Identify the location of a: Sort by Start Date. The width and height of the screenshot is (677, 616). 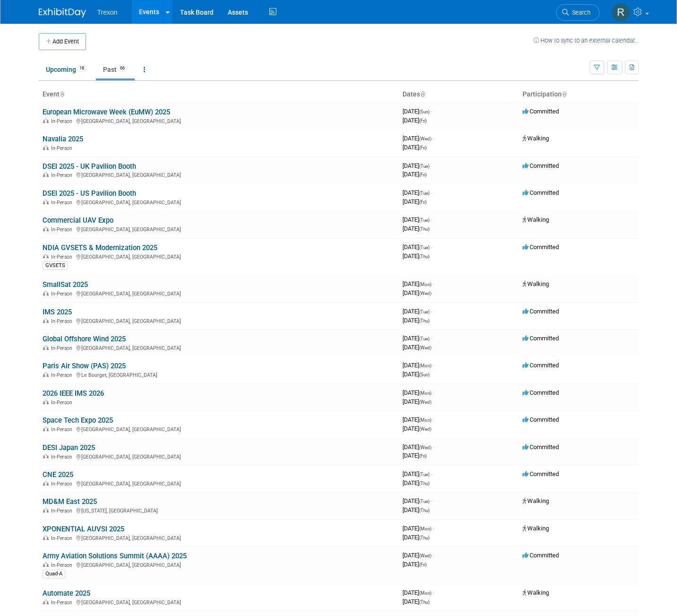
(422, 94).